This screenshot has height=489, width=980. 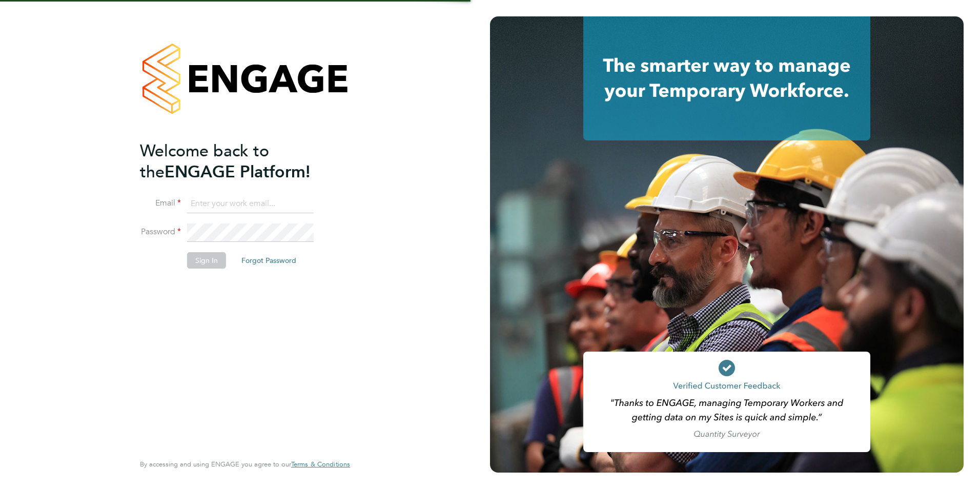 I want to click on label: Password, so click(x=160, y=232).